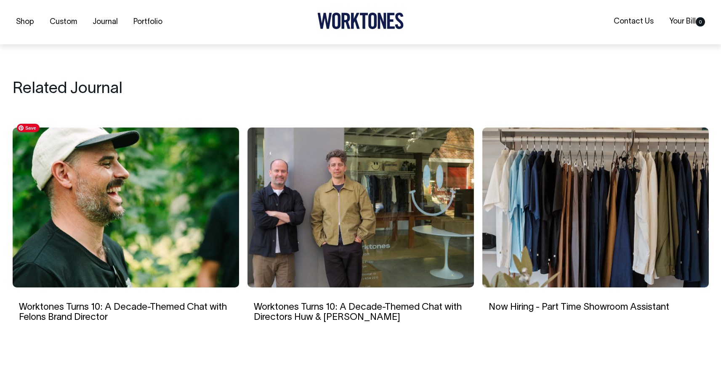  I want to click on a: Now Hiring - Part Time Showroom Assistant, so click(579, 307).